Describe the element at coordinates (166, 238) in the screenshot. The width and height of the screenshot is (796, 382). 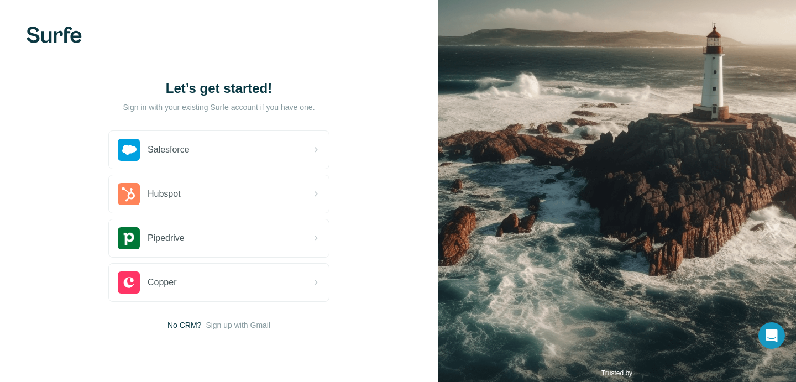
I see `span: Pipedrive` at that location.